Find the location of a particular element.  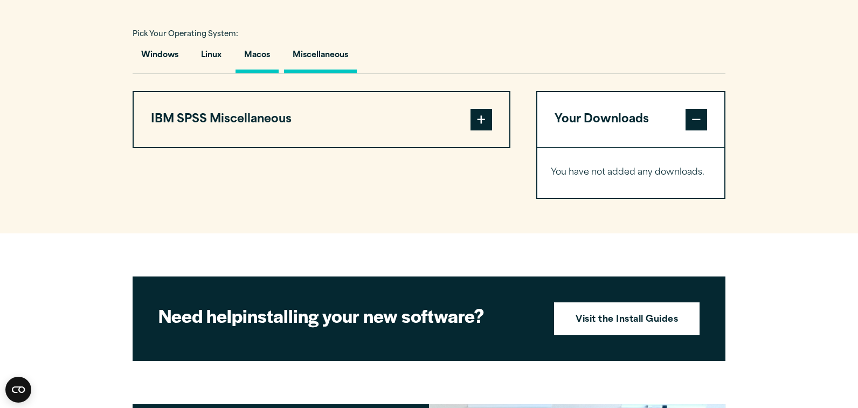

button: Open CMP widget is located at coordinates (18, 390).